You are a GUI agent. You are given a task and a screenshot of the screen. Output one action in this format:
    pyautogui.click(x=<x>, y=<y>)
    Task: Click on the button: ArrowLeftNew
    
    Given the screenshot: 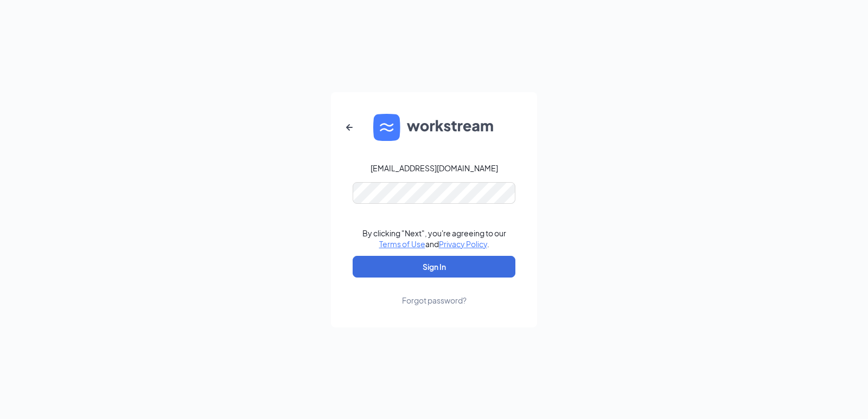 What is the action you would take?
    pyautogui.click(x=349, y=127)
    